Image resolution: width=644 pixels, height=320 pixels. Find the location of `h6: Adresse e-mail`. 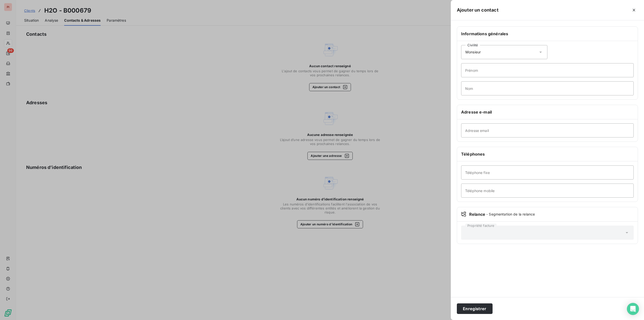

h6: Adresse e-mail is located at coordinates (548, 112).